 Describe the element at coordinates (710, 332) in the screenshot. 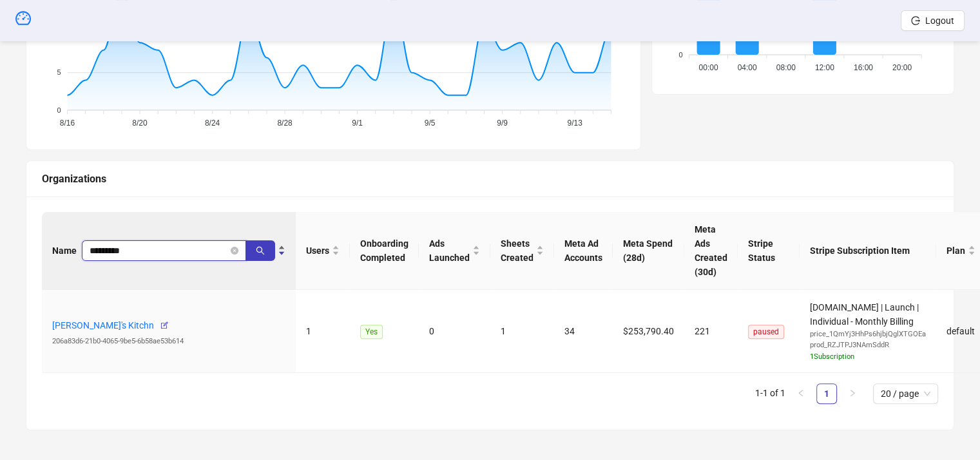

I see `div: 221` at that location.